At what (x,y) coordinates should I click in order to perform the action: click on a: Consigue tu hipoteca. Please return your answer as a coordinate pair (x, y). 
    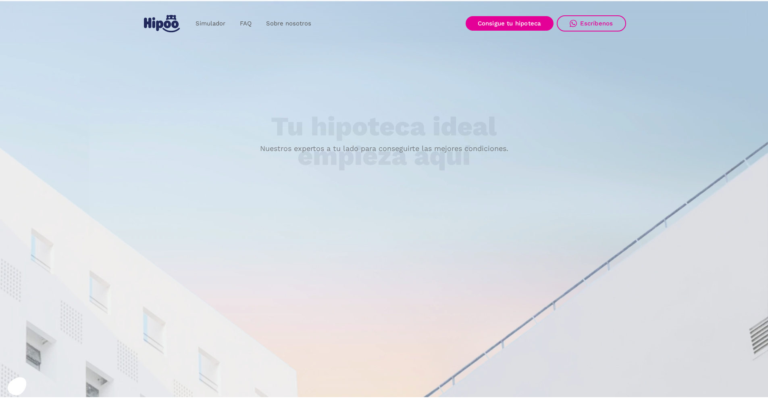
    Looking at the image, I should click on (510, 23).